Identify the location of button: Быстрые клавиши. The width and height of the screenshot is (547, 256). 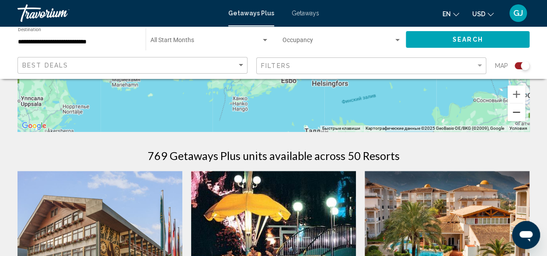
(341, 128).